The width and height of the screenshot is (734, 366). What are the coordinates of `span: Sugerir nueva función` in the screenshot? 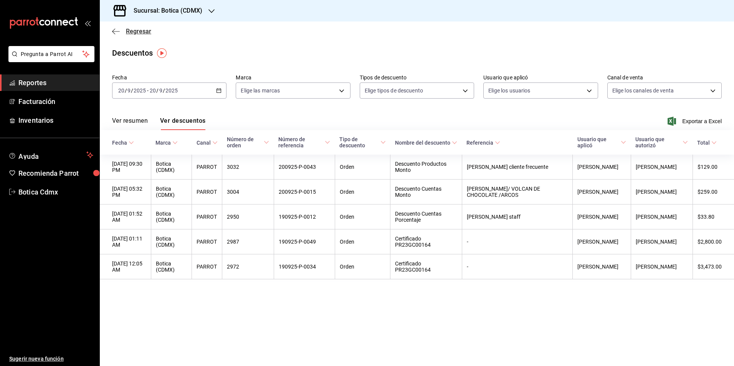 It's located at (51, 359).